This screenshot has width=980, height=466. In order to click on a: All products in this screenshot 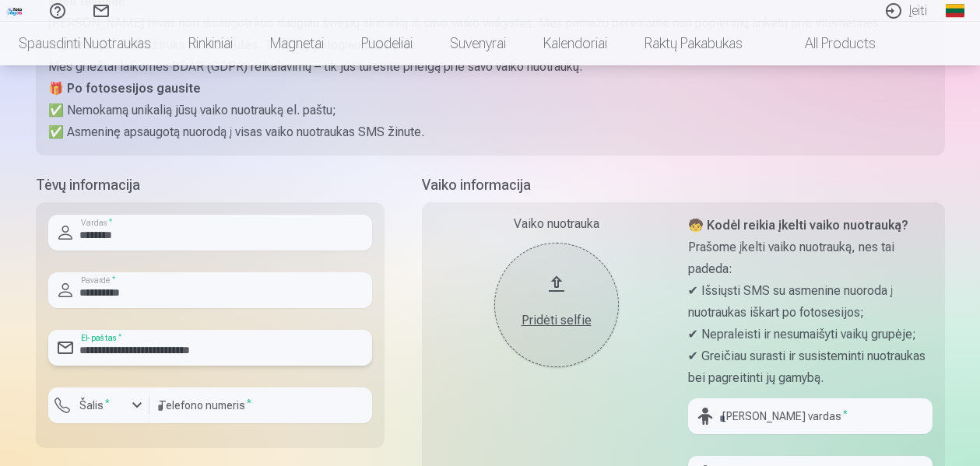, I will do `click(828, 44)`.